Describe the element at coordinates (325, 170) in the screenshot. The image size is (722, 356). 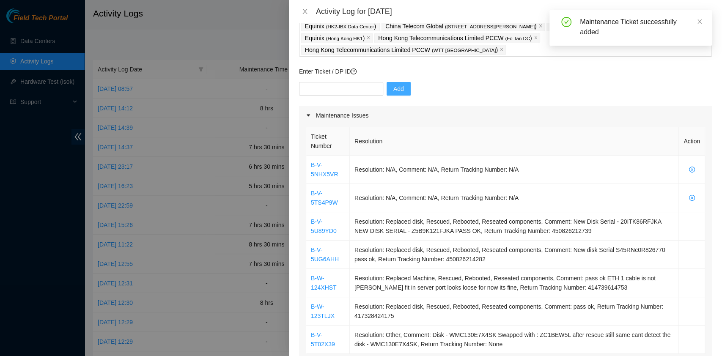
I see `a: B-V-5NHX5VR` at that location.